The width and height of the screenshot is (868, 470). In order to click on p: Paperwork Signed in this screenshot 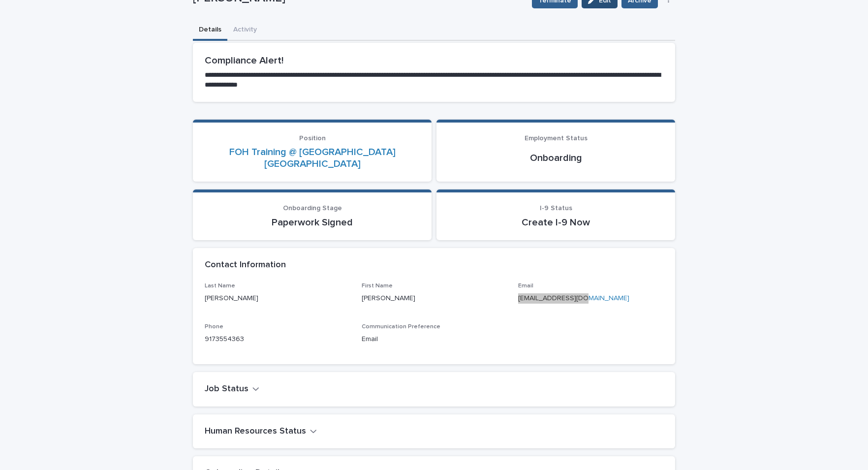, I will do `click(312, 223)`.